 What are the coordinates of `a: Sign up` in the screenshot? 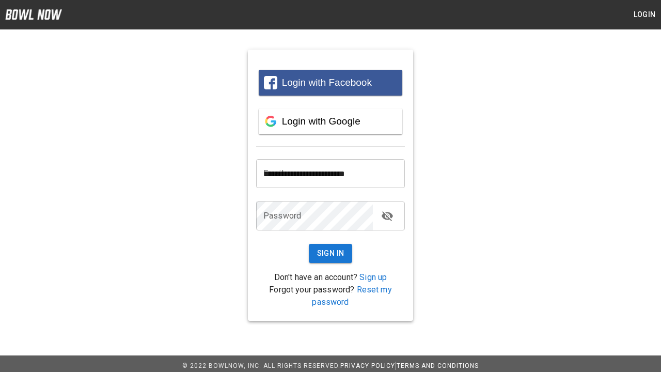 It's located at (373, 277).